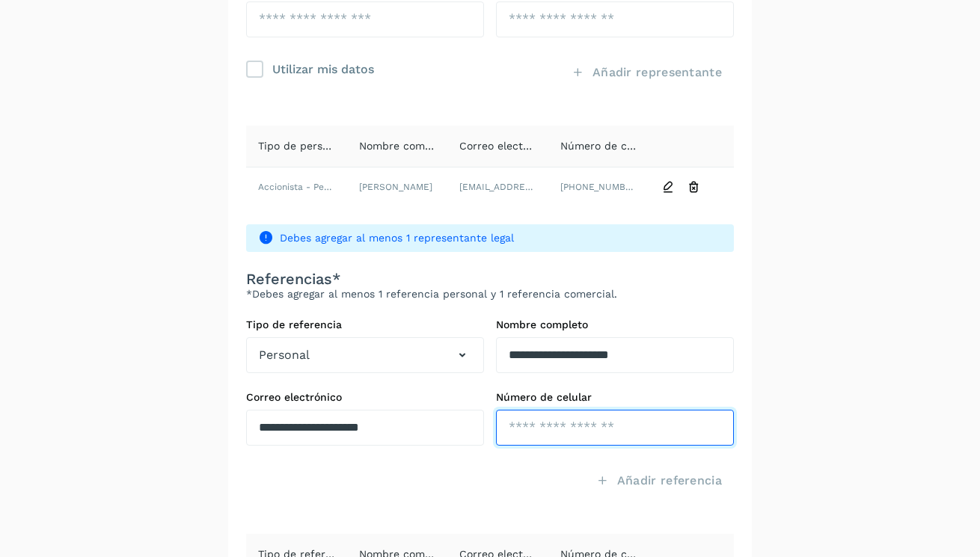 The height and width of the screenshot is (557, 980). Describe the element at coordinates (500, 238) in the screenshot. I see `span: Debes agregar al menos 1 representante legal` at that location.